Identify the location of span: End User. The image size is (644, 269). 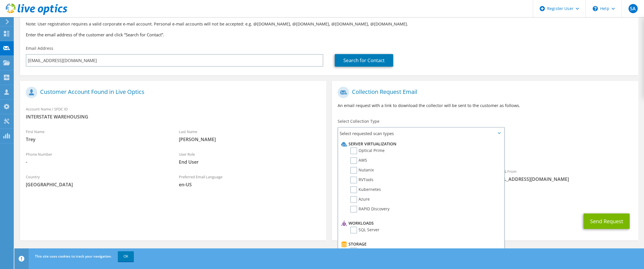
(250, 162).